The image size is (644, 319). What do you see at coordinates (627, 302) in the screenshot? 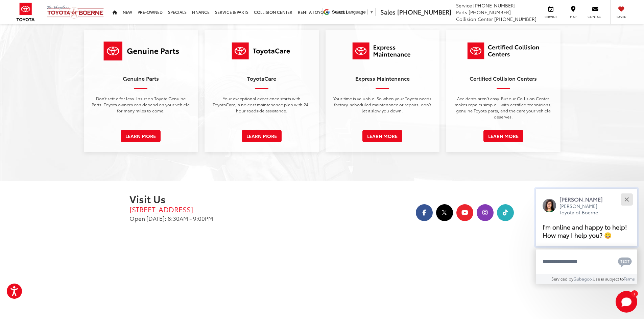
I see `svg: Start Chat` at bounding box center [627, 302].